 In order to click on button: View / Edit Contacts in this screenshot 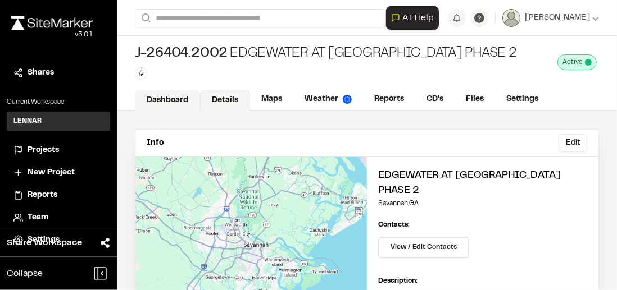, I will do `click(424, 248)`.